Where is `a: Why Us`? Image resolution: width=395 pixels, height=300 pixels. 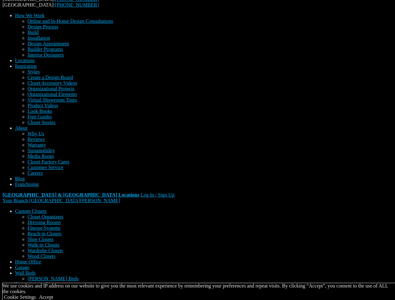 a: Why Us is located at coordinates (36, 134).